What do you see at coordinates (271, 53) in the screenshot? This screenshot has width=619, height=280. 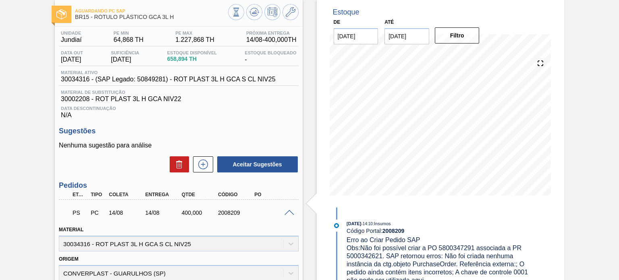 I see `span: Estoque Bloqueado` at bounding box center [271, 53].